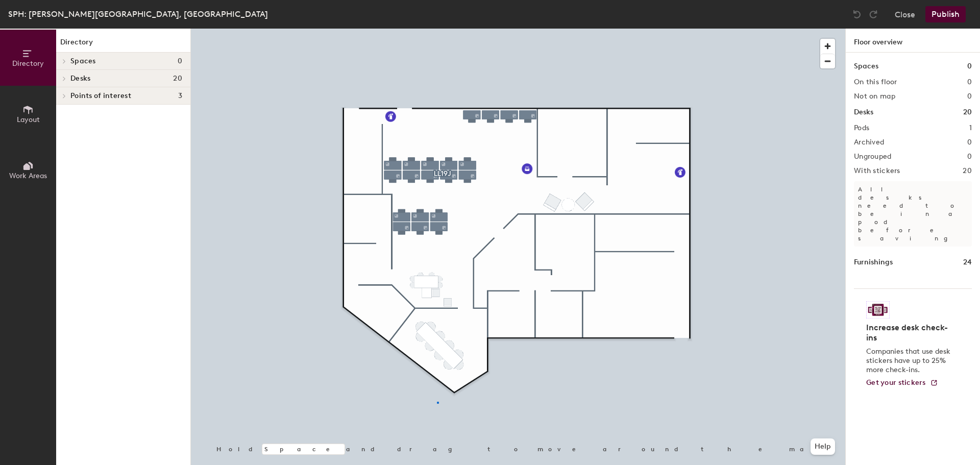 Image resolution: width=980 pixels, height=465 pixels. I want to click on span: Desks, so click(80, 78).